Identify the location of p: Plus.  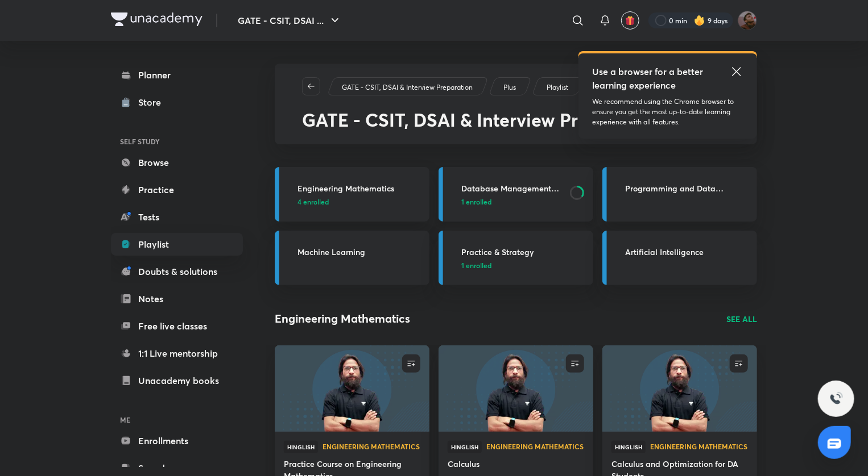
(510, 88).